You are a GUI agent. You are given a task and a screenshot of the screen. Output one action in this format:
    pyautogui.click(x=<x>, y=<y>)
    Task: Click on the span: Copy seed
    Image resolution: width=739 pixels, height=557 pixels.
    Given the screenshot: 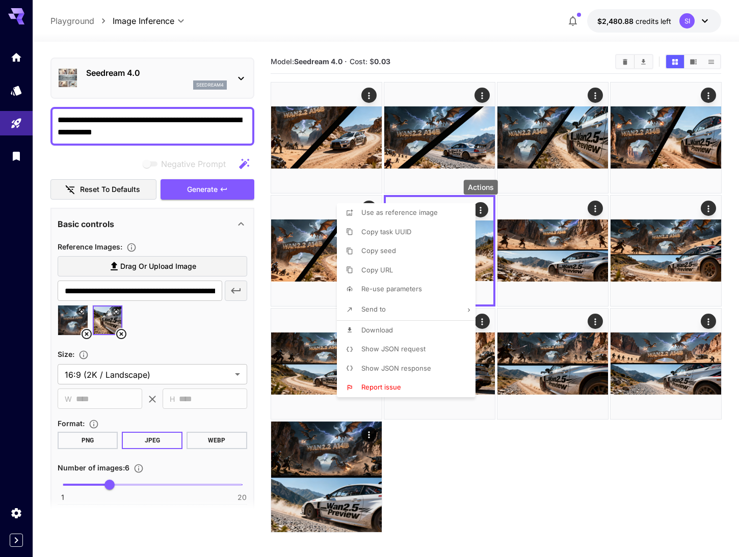 What is the action you would take?
    pyautogui.click(x=378, y=251)
    